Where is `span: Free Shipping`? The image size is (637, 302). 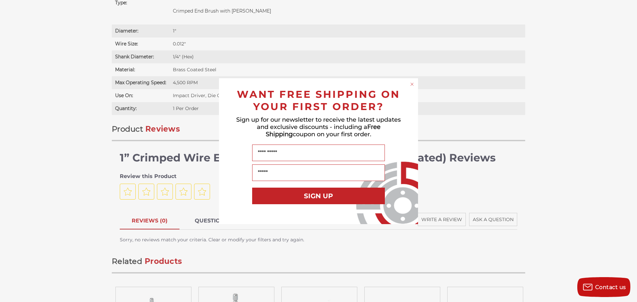 span: Free Shipping is located at coordinates (323, 131).